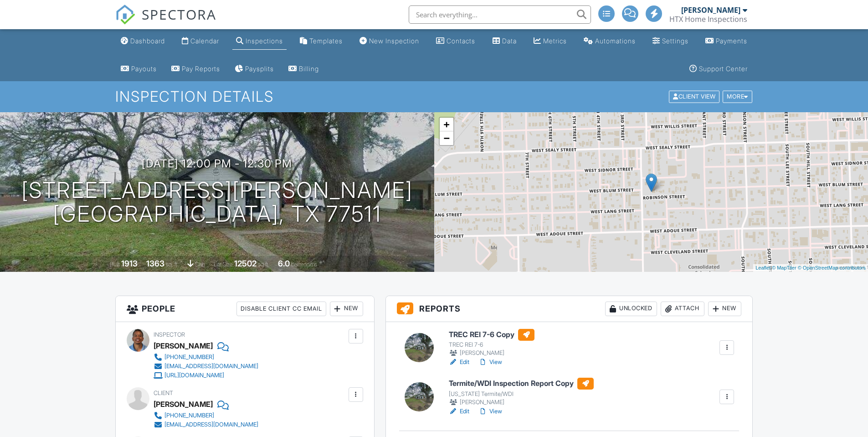 This screenshot has height=437, width=868. What do you see at coordinates (726, 41) in the screenshot?
I see `a: Payments` at bounding box center [726, 41].